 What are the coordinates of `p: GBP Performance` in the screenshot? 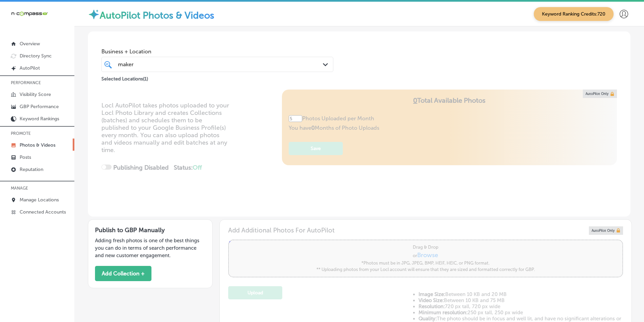 It's located at (40, 107).